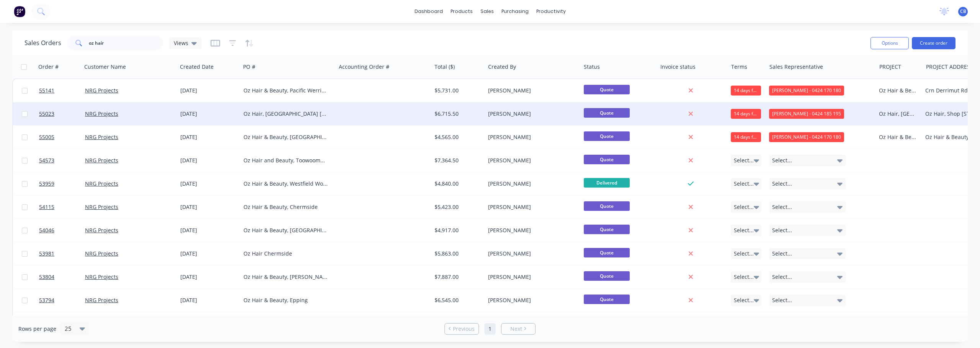 The width and height of the screenshot is (980, 348). I want to click on div: Order #, so click(48, 67).